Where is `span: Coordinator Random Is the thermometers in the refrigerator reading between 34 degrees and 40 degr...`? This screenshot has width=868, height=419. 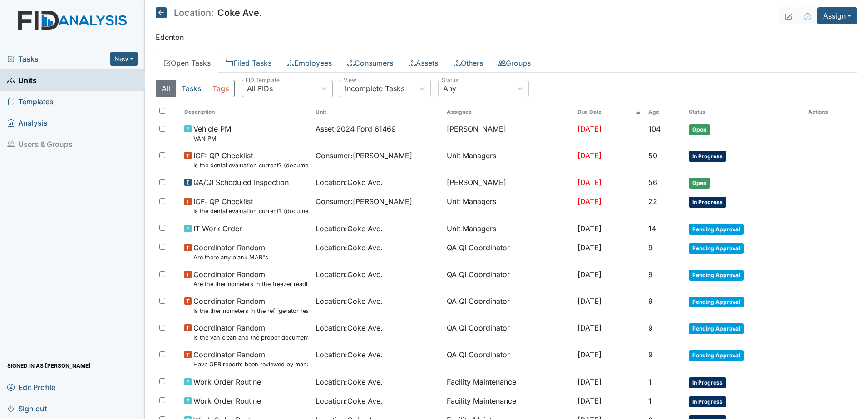 span: Coordinator Random Is the thermometers in the refrigerator reading between 34 degrees and 40 degr... is located at coordinates (250, 305).